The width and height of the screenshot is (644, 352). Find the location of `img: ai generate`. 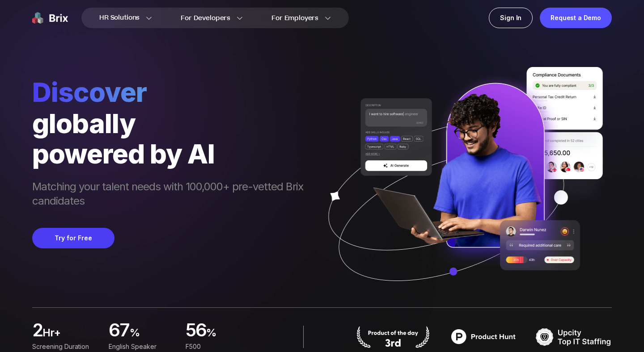

img: ai generate is located at coordinates (462, 188).